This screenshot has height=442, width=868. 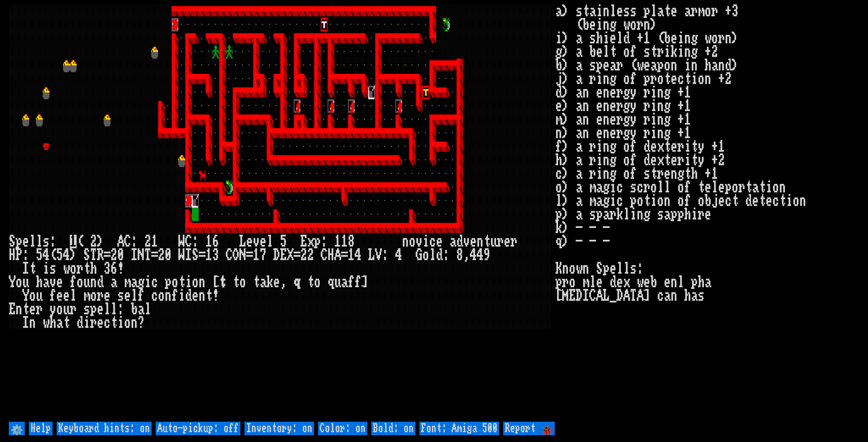 What do you see at coordinates (53, 282) in the screenshot?
I see `div: v` at bounding box center [53, 282].